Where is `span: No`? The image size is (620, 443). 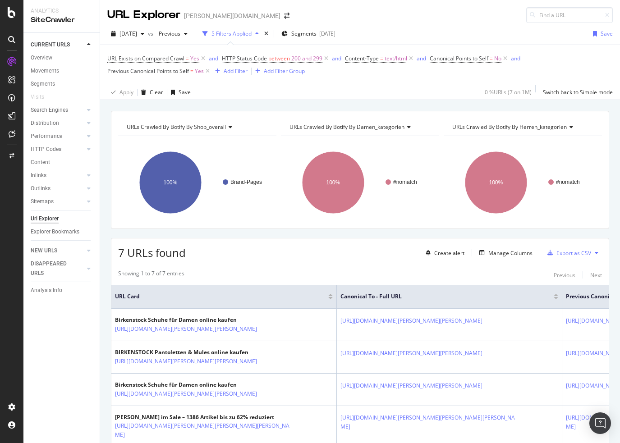
span: No is located at coordinates (498, 59).